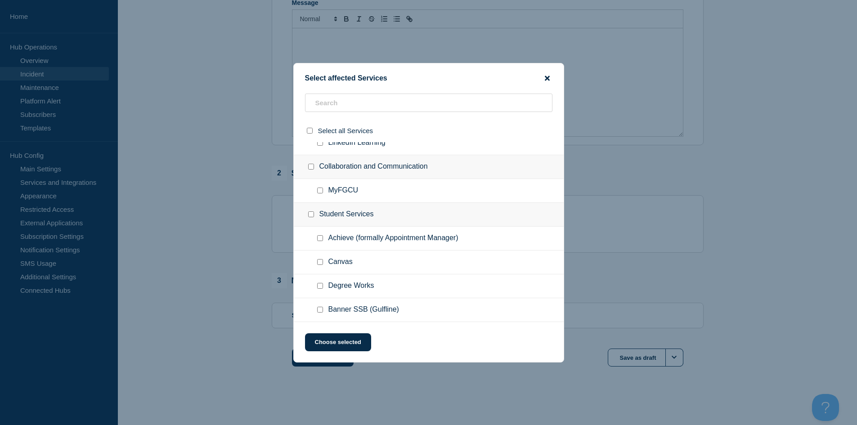 This screenshot has width=857, height=425. I want to click on input: Search, so click(429, 103).